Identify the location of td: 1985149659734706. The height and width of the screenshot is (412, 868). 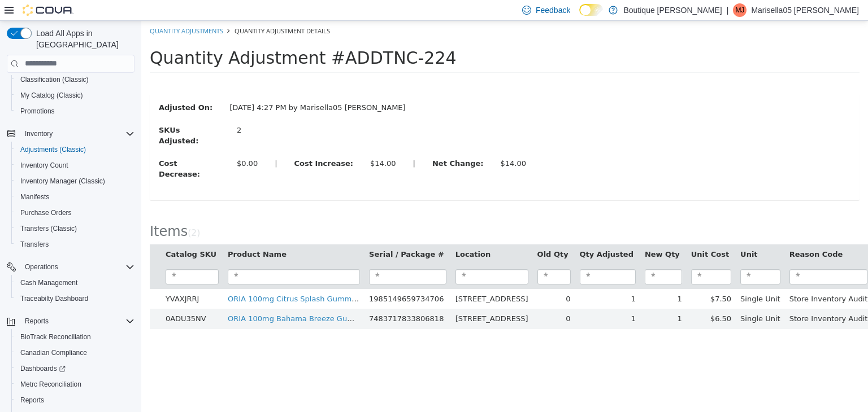
(266, 278).